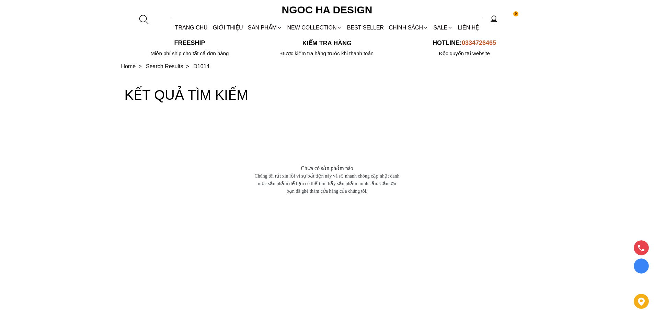 This screenshot has width=654, height=326. Describe the element at coordinates (327, 10) in the screenshot. I see `h6: Ngoc Ha Design` at that location.